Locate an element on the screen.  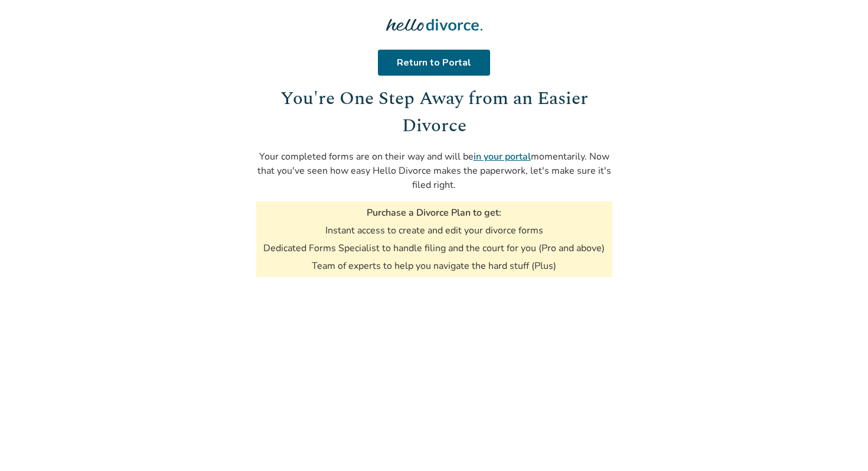
h1: You're One Step Away from an Easier Divorce is located at coordinates (434, 112).